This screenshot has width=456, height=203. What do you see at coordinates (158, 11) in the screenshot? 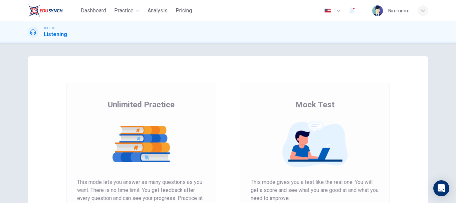
I see `button: Analysis` at bounding box center [158, 11].